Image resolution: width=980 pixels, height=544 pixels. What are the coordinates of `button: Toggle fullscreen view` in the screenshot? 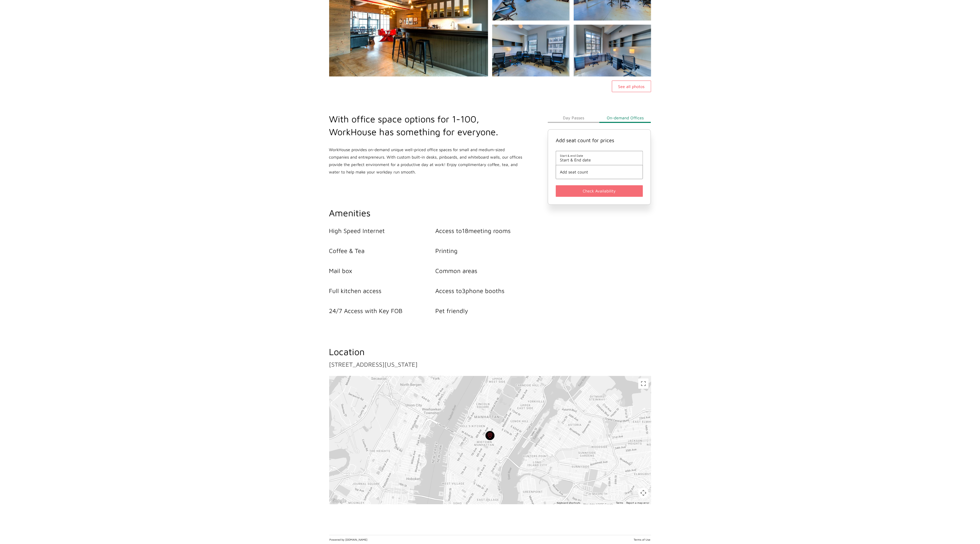 It's located at (643, 383).